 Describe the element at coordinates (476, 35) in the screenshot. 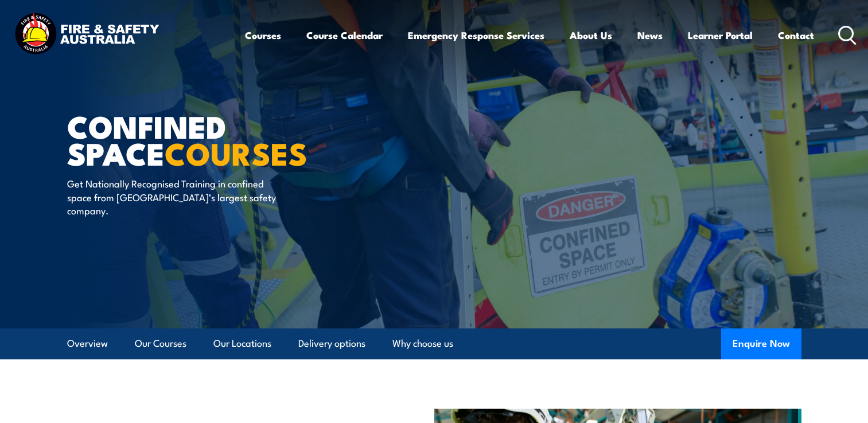

I see `a: Emergency Response Services` at that location.